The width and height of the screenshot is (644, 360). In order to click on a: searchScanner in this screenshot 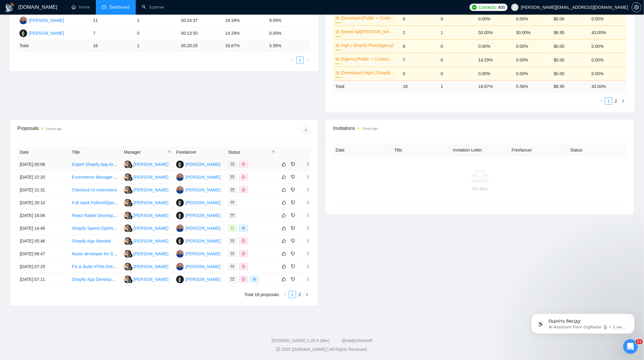, I will do `click(153, 7)`.